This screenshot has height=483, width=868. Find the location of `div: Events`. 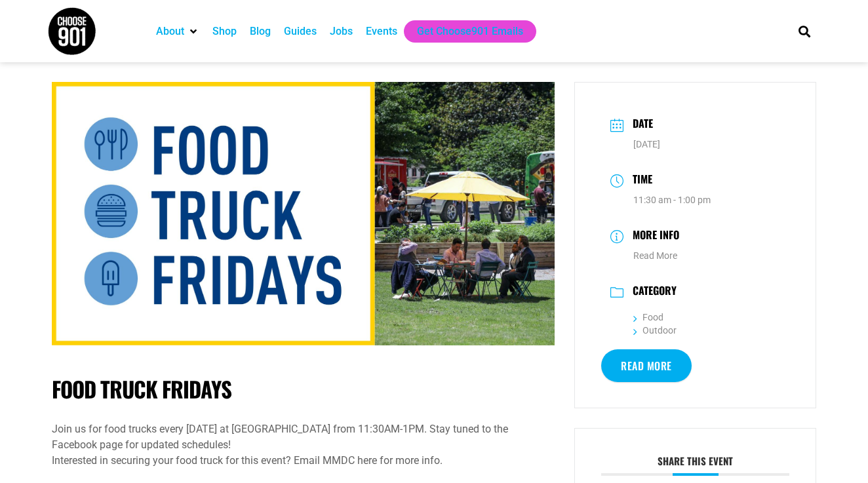

div: Events is located at coordinates (382, 31).